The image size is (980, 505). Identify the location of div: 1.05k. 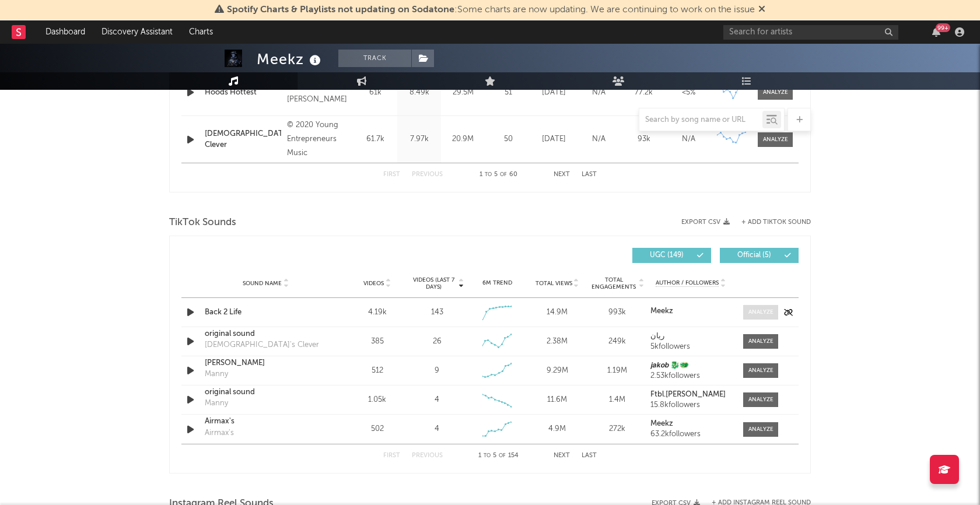
(377, 400).